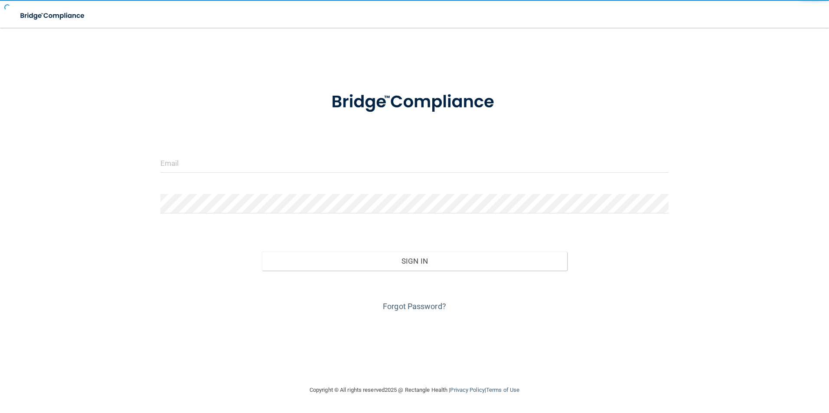  What do you see at coordinates (414, 163) in the screenshot?
I see `input: Email` at bounding box center [414, 163].